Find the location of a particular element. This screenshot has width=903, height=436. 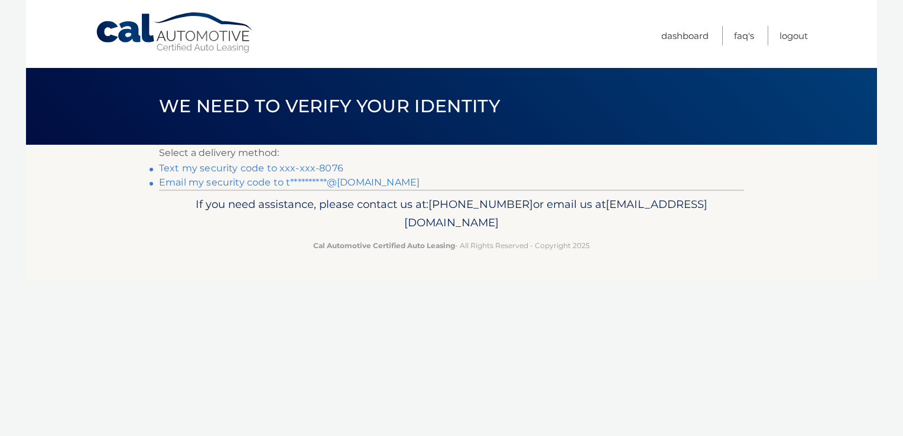

a: Text my security code to xxx-xxx-8076 is located at coordinates (251, 168).